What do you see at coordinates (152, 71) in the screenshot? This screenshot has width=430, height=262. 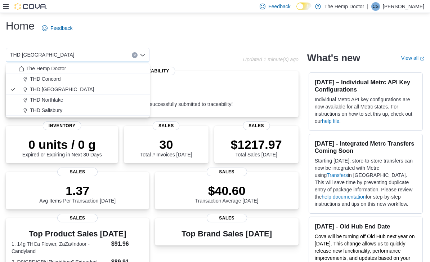 I see `span: Traceability` at bounding box center [152, 71].